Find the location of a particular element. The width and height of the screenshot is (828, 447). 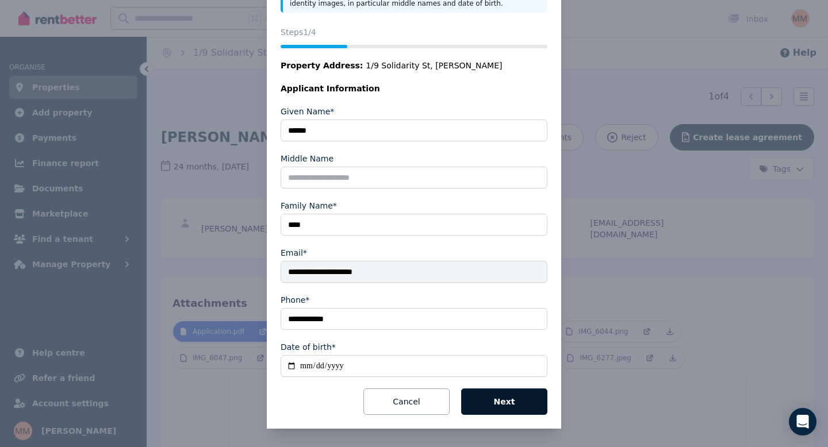

legend: Applicant Information is located at coordinates (414, 89).